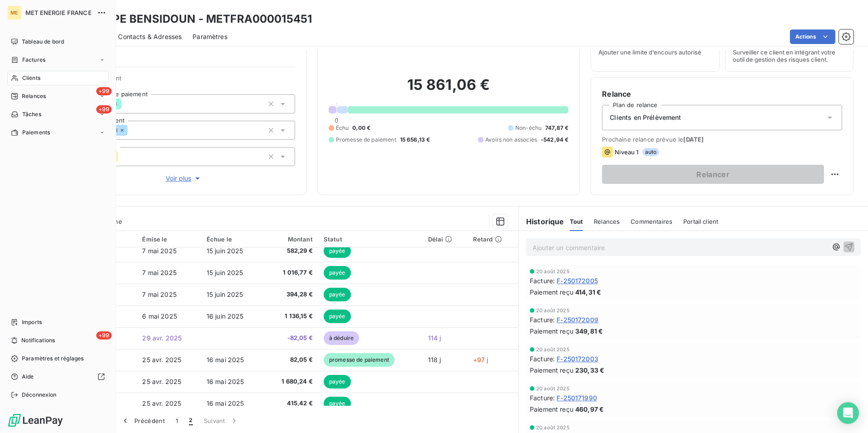 Image resolution: width=868 pixels, height=433 pixels. What do you see at coordinates (184, 179) in the screenshot?
I see `span: Voir plus` at bounding box center [184, 179].